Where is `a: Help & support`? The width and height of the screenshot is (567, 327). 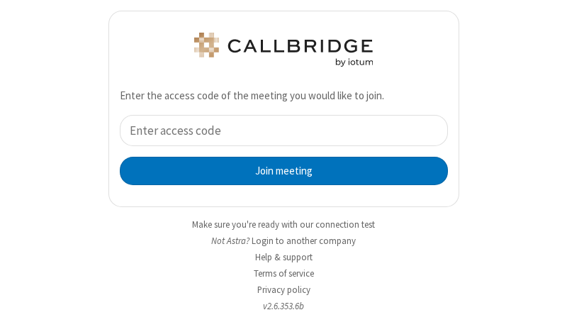 a: Help & support is located at coordinates (284, 257).